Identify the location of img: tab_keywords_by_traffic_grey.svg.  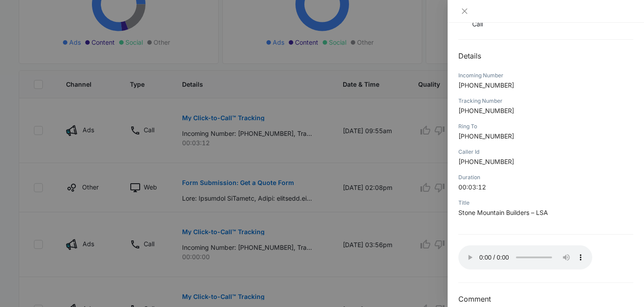
(93, 56).